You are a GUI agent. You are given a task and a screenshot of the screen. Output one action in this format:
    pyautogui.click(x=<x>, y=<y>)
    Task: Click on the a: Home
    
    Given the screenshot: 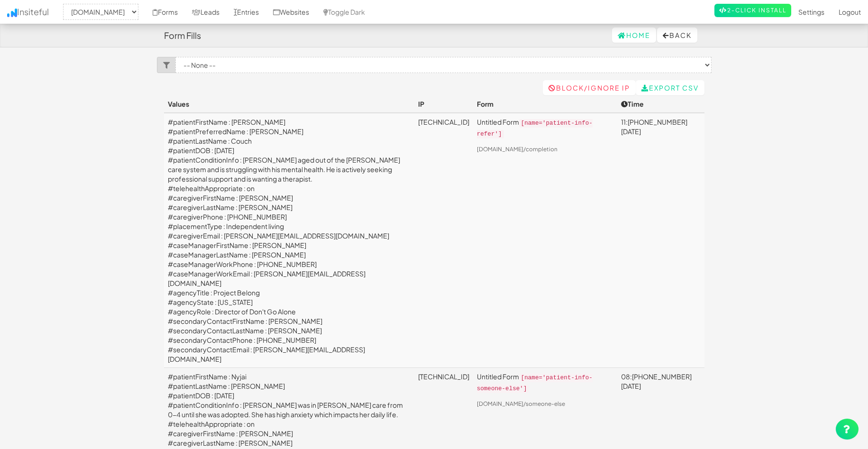 What is the action you would take?
    pyautogui.click(x=634, y=35)
    